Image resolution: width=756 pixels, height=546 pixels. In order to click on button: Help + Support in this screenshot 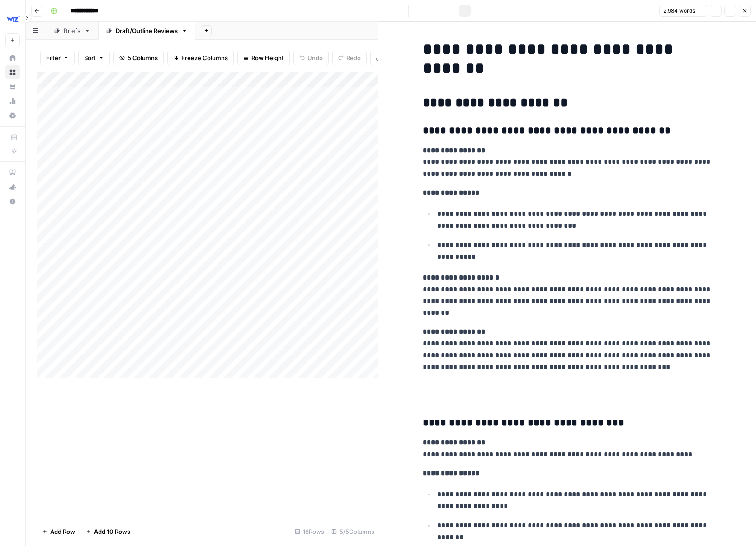, I will do `click(13, 202)`.